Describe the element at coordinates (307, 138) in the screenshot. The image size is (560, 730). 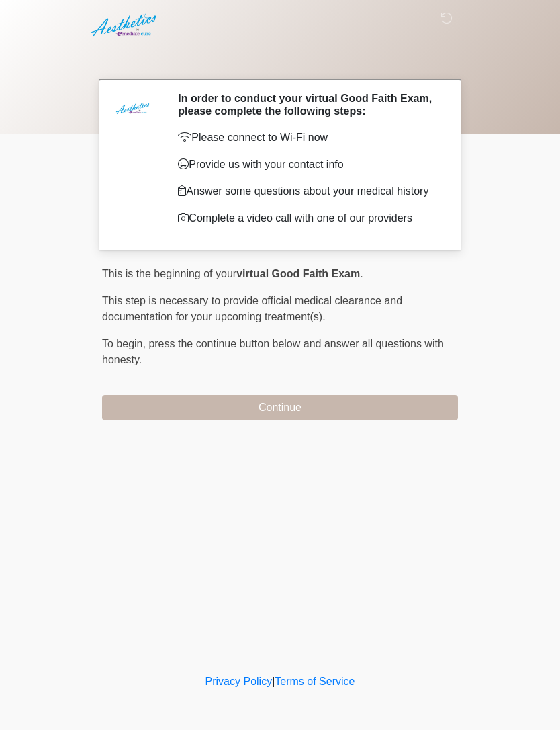
I see `p: Please connect to Wi-Fi now` at that location.